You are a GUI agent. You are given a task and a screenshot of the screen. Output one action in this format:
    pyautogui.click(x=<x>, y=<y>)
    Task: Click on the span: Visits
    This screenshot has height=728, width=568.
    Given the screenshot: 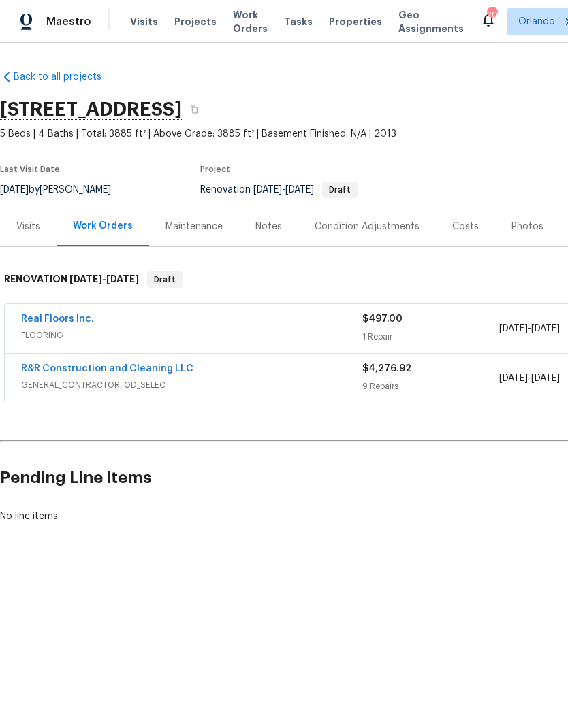 What is the action you would take?
    pyautogui.click(x=143, y=22)
    